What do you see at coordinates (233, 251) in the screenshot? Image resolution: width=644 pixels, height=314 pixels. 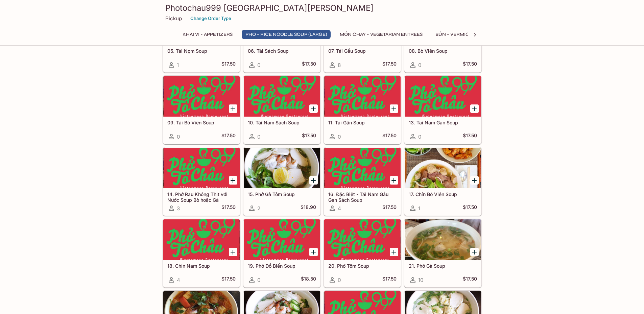 I see `button: Add 18. Chín Nam Soup` at bounding box center [233, 251].